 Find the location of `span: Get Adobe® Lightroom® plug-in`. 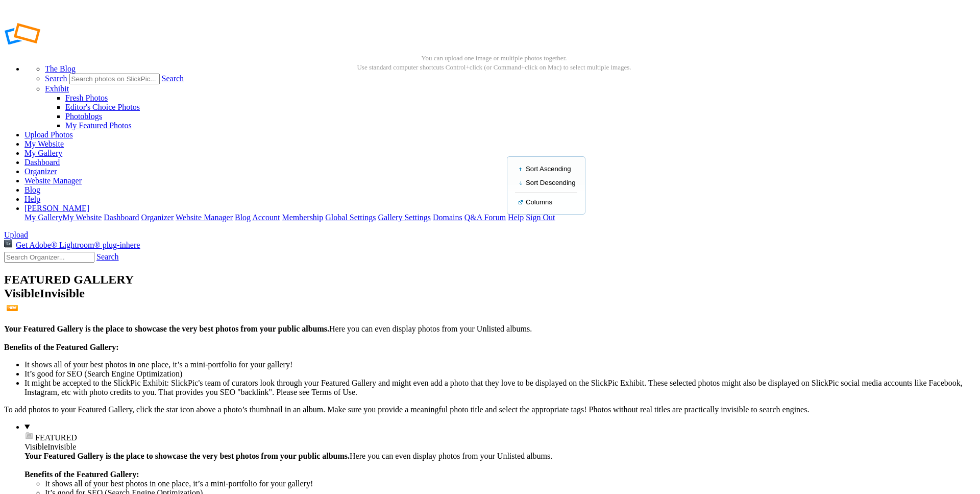

span: Get Adobe® Lightroom® plug-in is located at coordinates (78, 244).